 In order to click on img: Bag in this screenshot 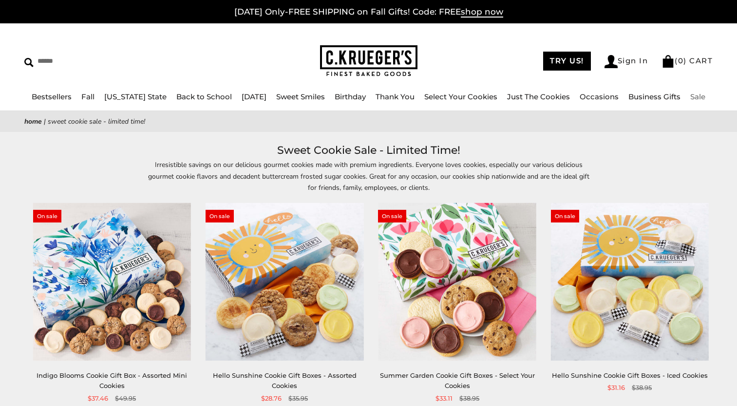, I will do `click(668, 61)`.